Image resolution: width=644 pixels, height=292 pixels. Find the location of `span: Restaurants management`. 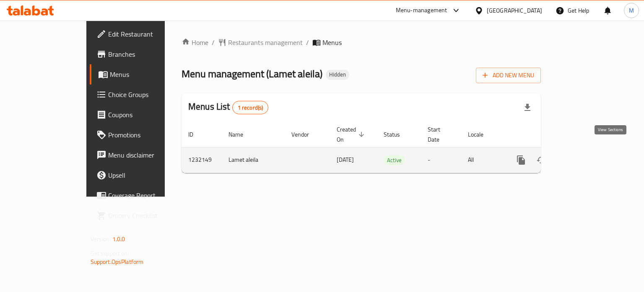

span: Restaurants management is located at coordinates (265, 42).